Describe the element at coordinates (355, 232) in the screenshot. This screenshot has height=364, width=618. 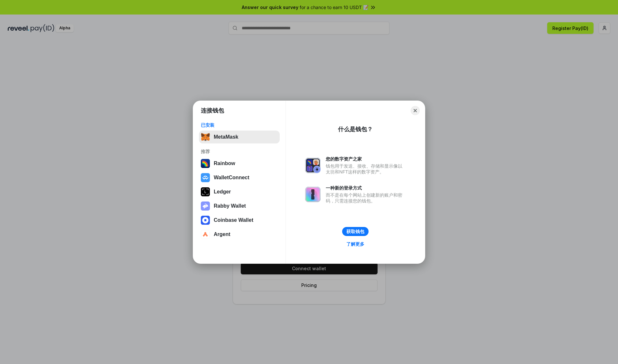
I see `div: 获取钱包` at that location.